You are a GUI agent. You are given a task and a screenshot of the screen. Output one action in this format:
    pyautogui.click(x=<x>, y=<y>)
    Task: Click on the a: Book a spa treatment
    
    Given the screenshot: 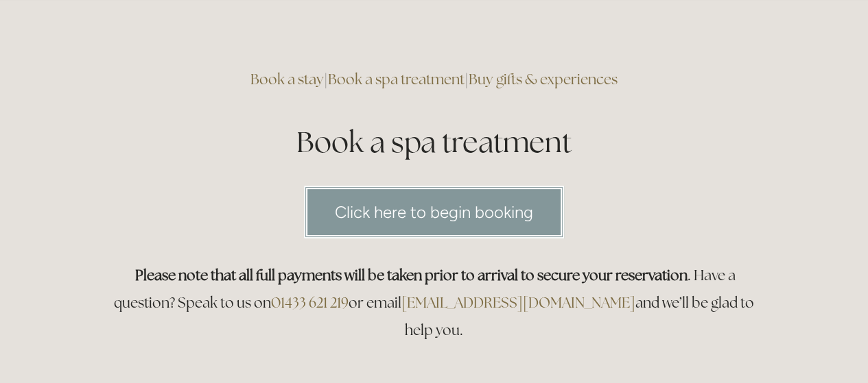 What is the action you would take?
    pyautogui.click(x=396, y=79)
    